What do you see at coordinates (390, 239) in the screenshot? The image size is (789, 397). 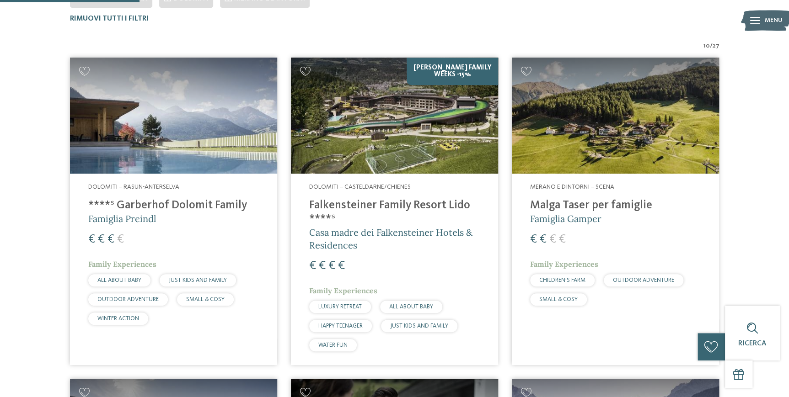 I see `span: Casa madre dei Falkensteiner Hotels & Residences` at bounding box center [390, 239].